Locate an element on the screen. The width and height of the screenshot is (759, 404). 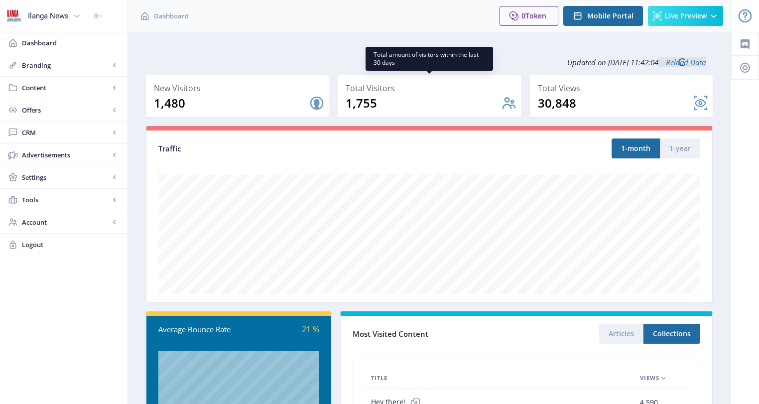
span: Offers is located at coordinates (66, 110).